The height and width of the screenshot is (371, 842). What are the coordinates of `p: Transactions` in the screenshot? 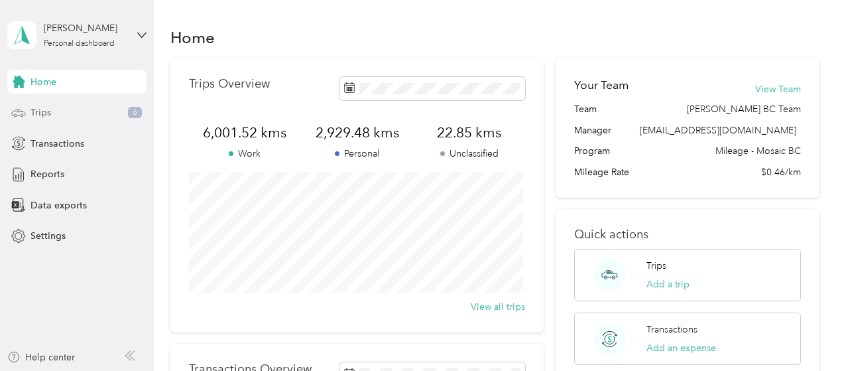 It's located at (671, 329).